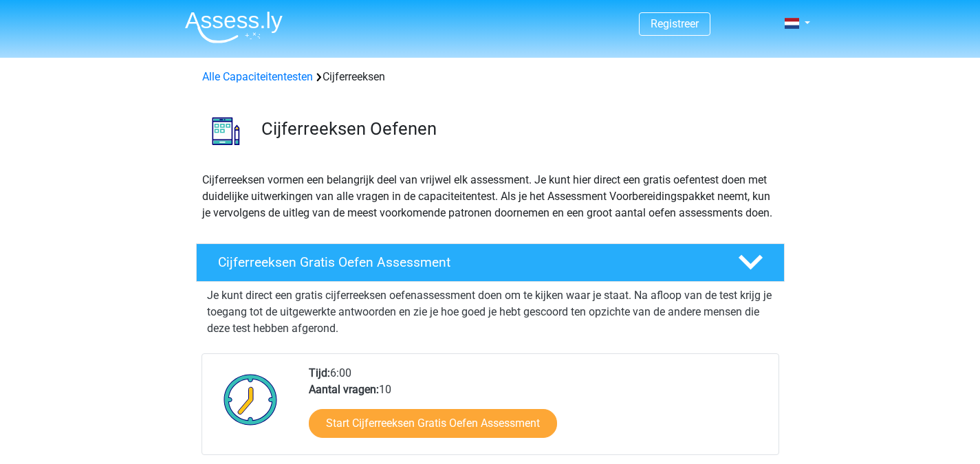 This screenshot has height=464, width=980. Describe the element at coordinates (257, 76) in the screenshot. I see `a: Alle Capaciteitentesten` at that location.